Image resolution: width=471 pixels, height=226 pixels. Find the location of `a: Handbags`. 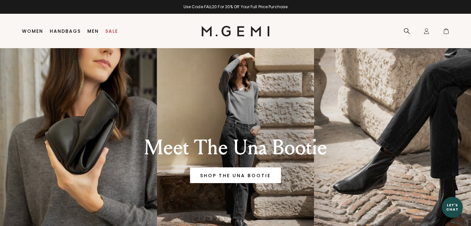

a: Handbags is located at coordinates (65, 31).